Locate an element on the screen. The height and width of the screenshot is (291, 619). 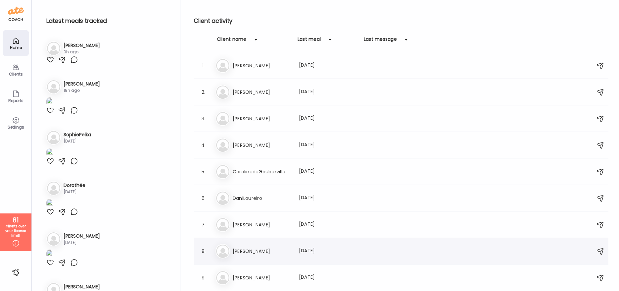
img: images%2FaDWchNgrfEaxW3kUY1XbuVK1jOk1%2FyB1493V9BWmPNj36vU9r%2FvqzOxzodzuIHeMCr2lUc_1080 is located at coordinates (50, 203).